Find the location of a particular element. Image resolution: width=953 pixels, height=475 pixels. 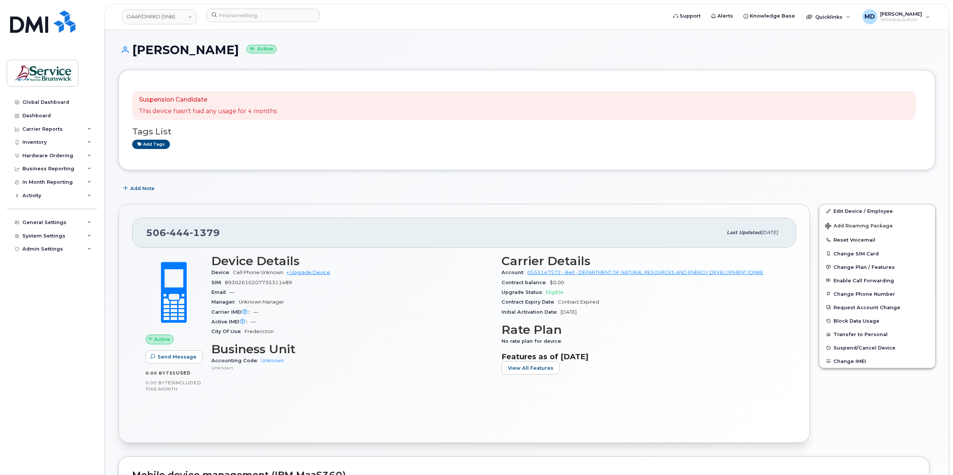

button: Change SIM Card is located at coordinates (877, 254).